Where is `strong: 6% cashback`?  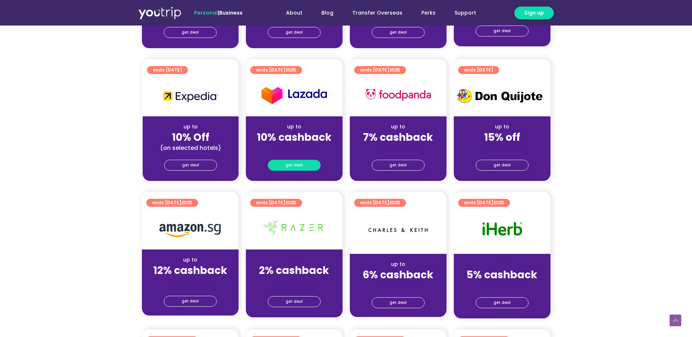
strong: 6% cashback is located at coordinates (398, 275).